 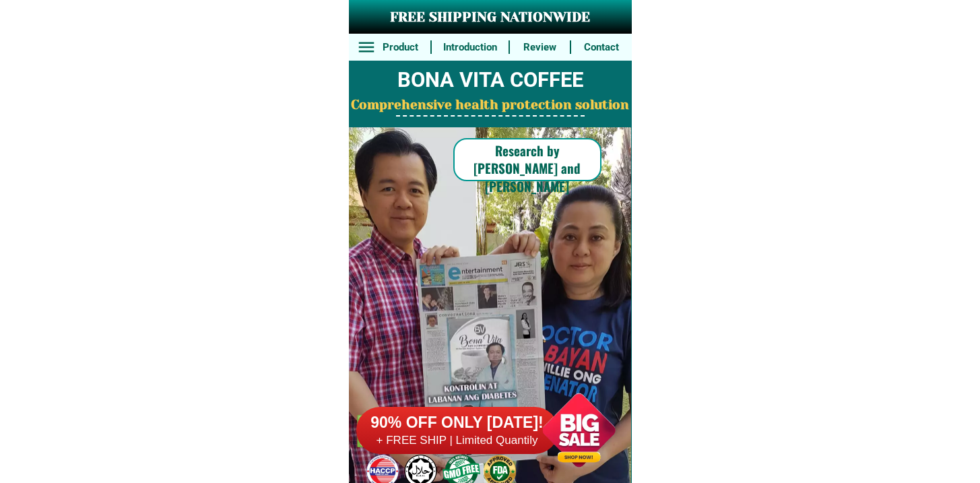 I want to click on h3: FREE SHIPPING NATIONWIDE, so click(x=490, y=17).